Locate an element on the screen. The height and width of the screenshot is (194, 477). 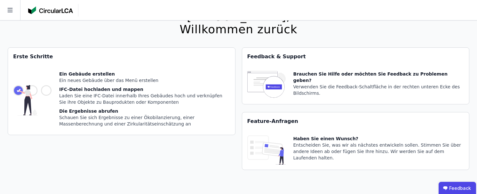
img: feature_request_tile-UiXE1qGU.svg is located at coordinates (266, 150).